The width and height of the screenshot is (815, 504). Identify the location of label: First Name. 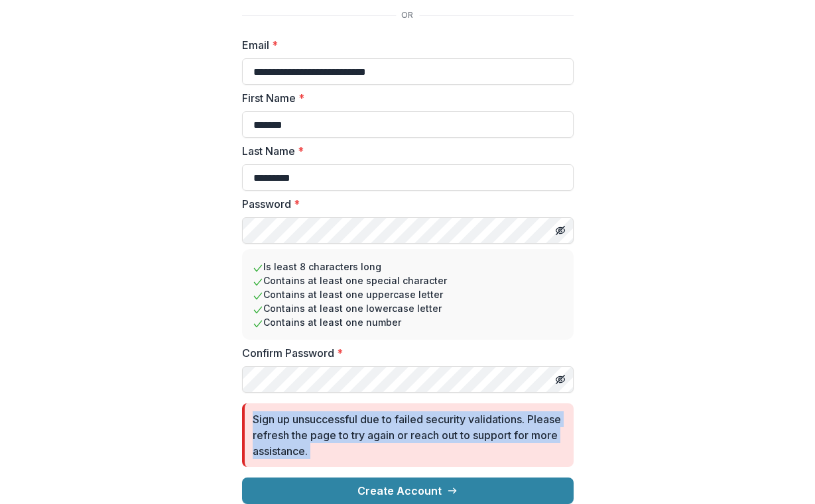
(404, 98).